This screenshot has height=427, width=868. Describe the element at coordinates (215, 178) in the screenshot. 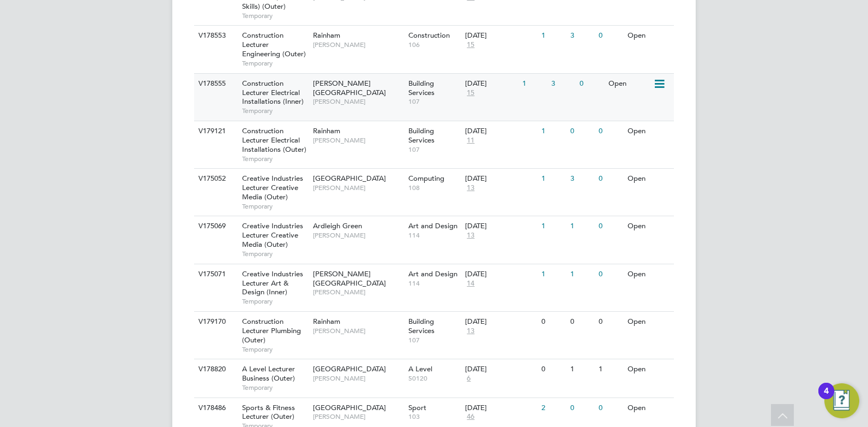

I see `div: V175052` at that location.